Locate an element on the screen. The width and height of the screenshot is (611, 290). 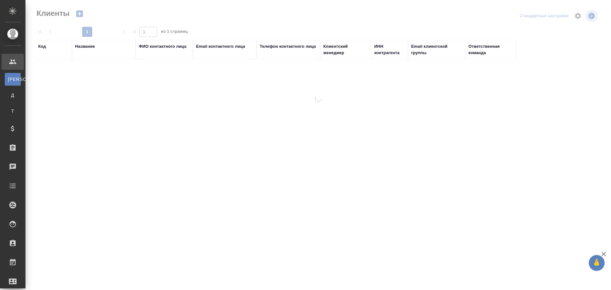
div: Телефон контактного лица is located at coordinates (288, 46).